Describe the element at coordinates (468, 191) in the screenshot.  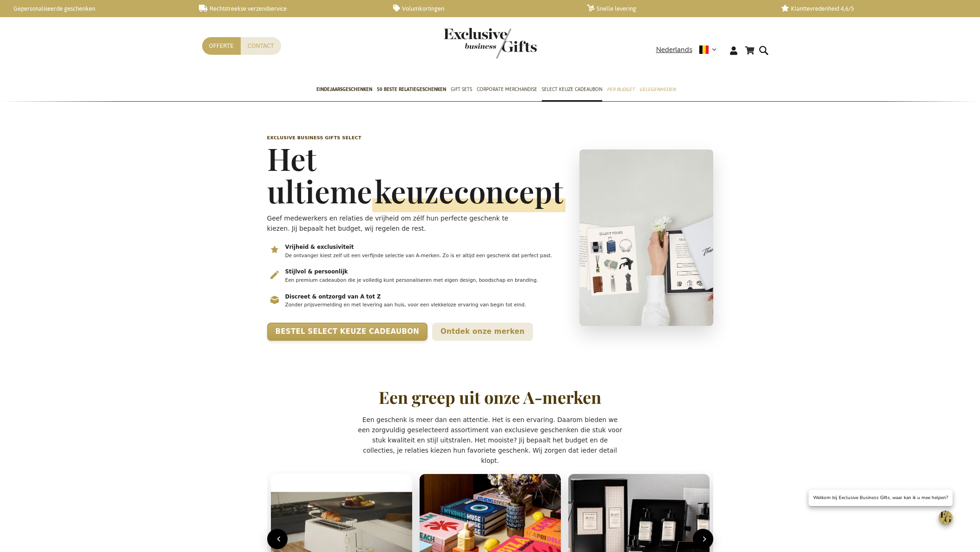
I see `span: keuzeconcept` at that location.